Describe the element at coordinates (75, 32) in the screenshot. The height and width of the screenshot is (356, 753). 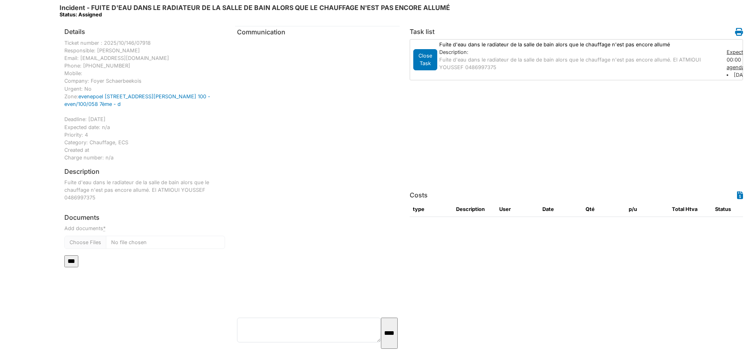
I see `h6: Details` at that location.